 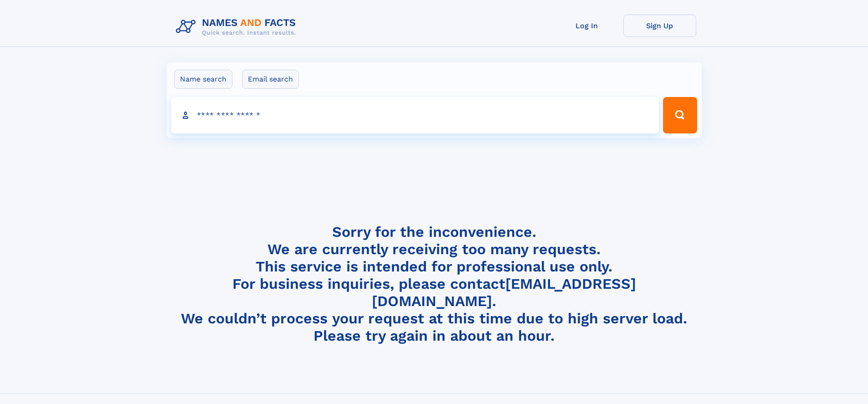 I want to click on a: Log In, so click(x=586, y=26).